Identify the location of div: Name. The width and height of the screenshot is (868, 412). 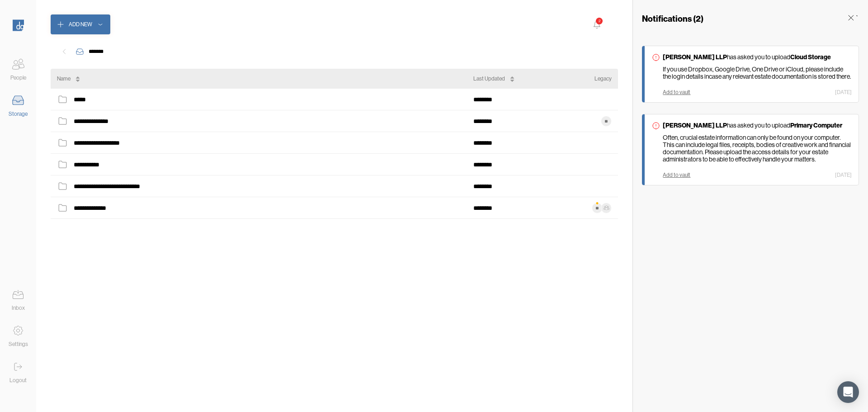
(63, 79).